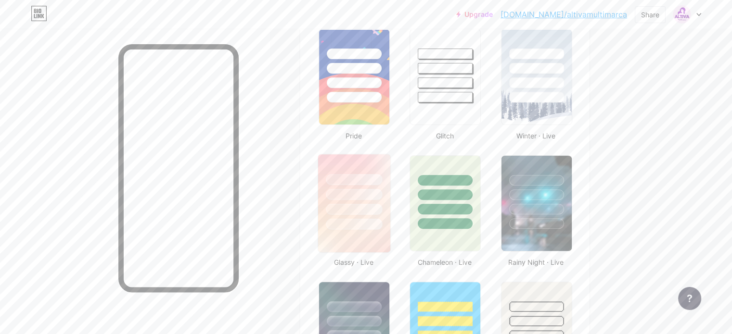 The image size is (732, 334). What do you see at coordinates (353, 262) in the screenshot?
I see `div: Glassy · Live` at bounding box center [353, 262].